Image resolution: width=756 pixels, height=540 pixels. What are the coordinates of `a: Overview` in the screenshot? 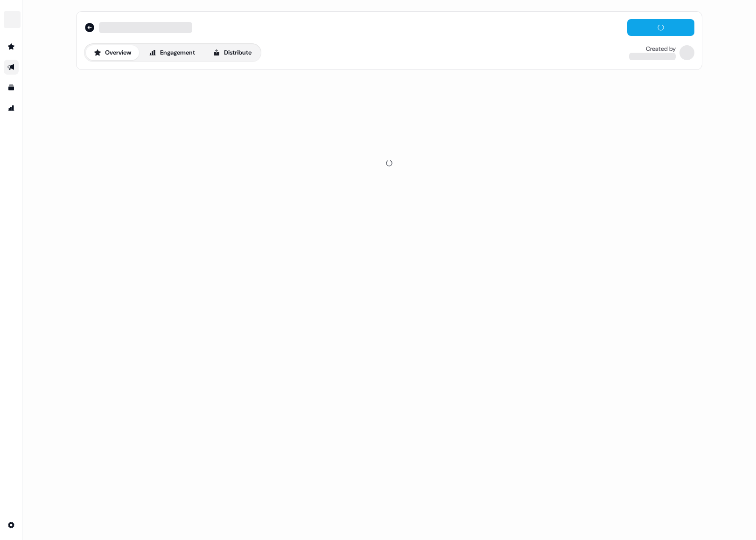 It's located at (112, 53).